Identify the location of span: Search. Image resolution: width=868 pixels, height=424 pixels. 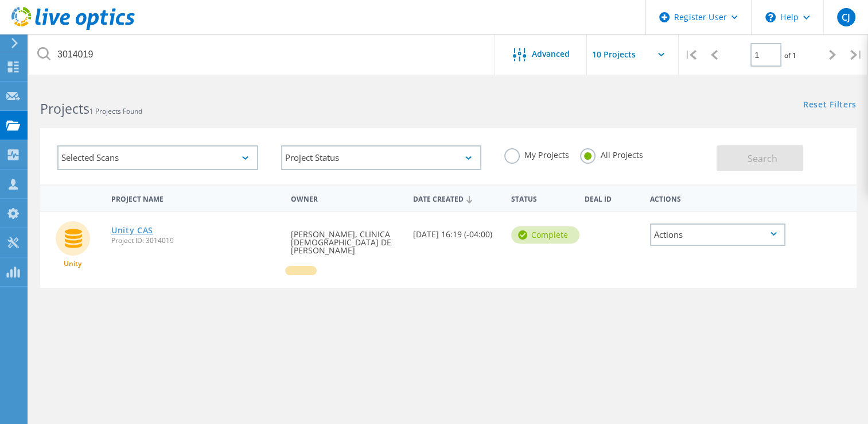
(763, 158).